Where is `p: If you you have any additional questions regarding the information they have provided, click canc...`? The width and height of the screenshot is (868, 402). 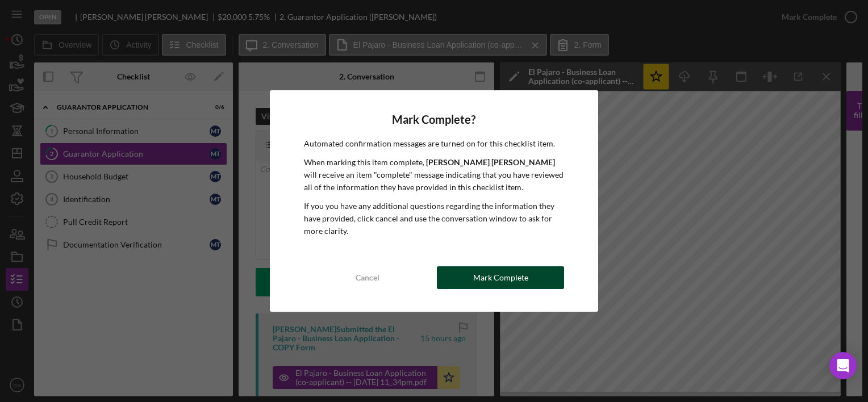
p: If you you have any additional questions regarding the information they have provided, click canc... is located at coordinates (434, 219).